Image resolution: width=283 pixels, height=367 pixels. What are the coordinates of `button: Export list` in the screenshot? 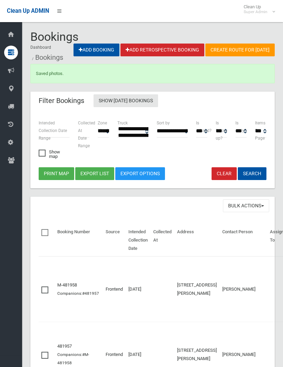 It's located at (95, 174).